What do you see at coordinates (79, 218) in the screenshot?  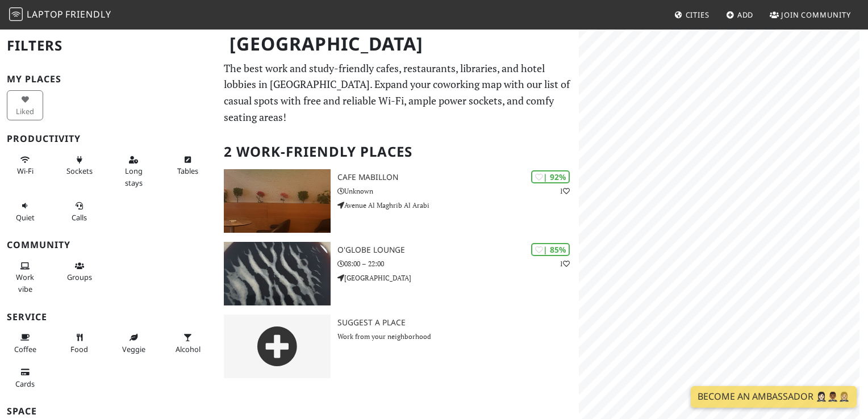 I see `span: Video/audio calls` at bounding box center [79, 218].